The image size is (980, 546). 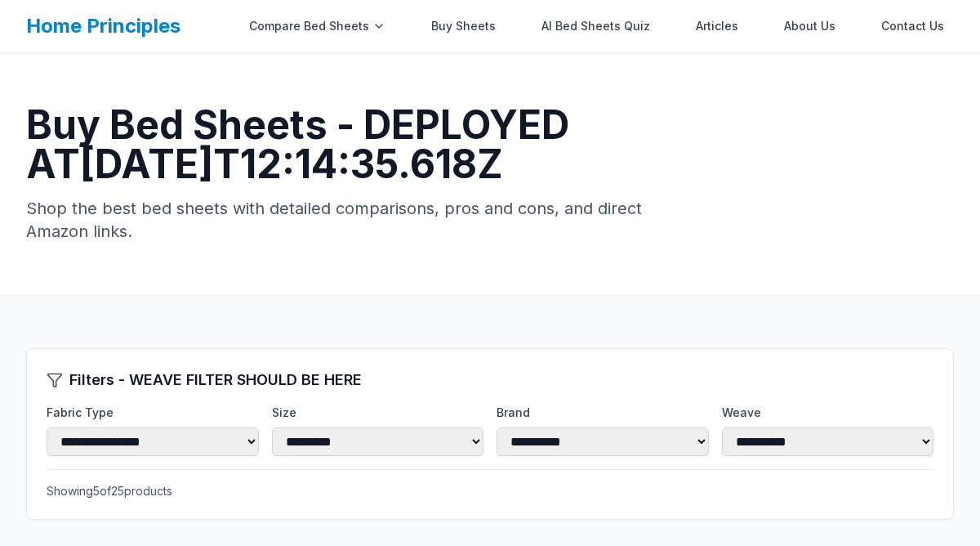 I want to click on a: Articles, so click(x=717, y=26).